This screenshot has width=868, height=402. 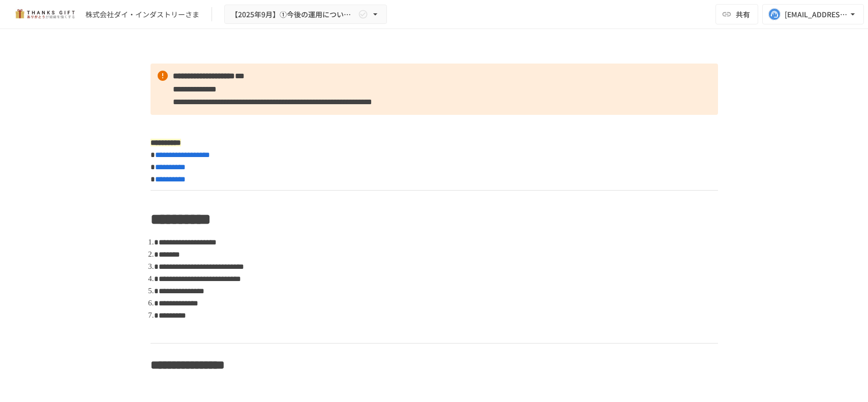 What do you see at coordinates (293, 14) in the screenshot?
I see `span: 【2025年9月】①今後の運用についてのご案内/THANKS GIFTキックオフMTG` at bounding box center [293, 14].